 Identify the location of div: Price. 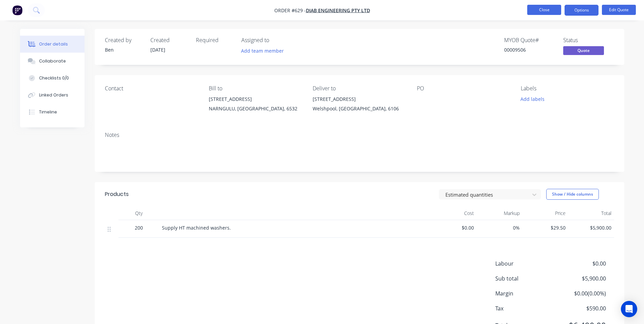
(545, 213).